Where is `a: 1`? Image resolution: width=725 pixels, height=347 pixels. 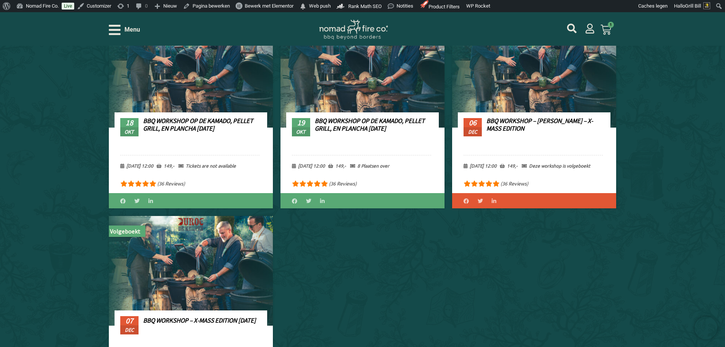
a: 1 is located at coordinates (606, 30).